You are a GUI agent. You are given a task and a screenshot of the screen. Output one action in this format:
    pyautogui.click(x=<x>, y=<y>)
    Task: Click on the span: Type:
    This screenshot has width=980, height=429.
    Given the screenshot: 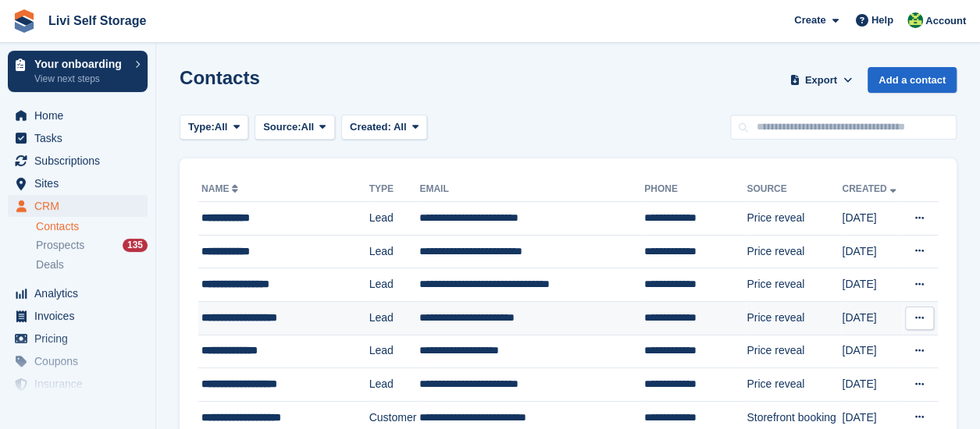 What is the action you would take?
    pyautogui.click(x=202, y=128)
    